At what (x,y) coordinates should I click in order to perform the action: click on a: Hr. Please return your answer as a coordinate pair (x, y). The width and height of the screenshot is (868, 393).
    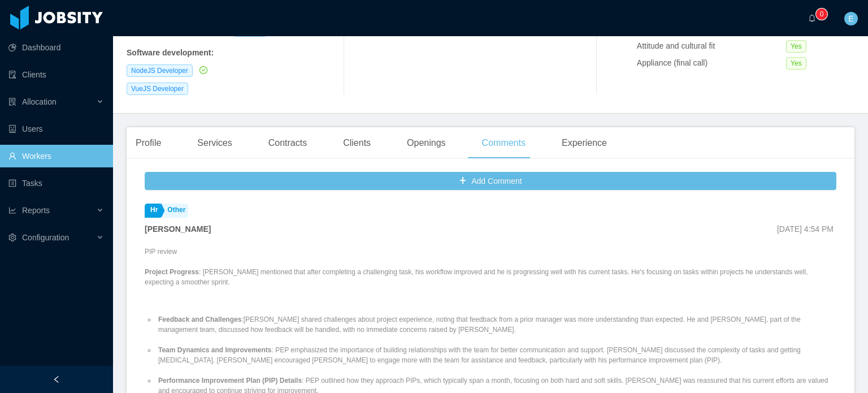
    Looking at the image, I should click on (153, 210).